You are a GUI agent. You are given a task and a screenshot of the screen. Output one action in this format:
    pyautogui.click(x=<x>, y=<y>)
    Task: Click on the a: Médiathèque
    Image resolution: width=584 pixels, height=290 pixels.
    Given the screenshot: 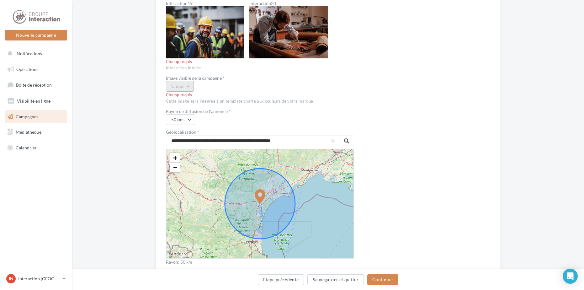 What is the action you would take?
    pyautogui.click(x=36, y=132)
    